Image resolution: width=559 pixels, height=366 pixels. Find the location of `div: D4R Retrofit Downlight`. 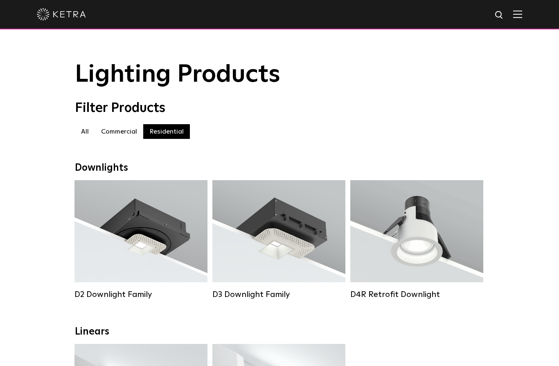

div: D4R Retrofit Downlight is located at coordinates (416, 295).